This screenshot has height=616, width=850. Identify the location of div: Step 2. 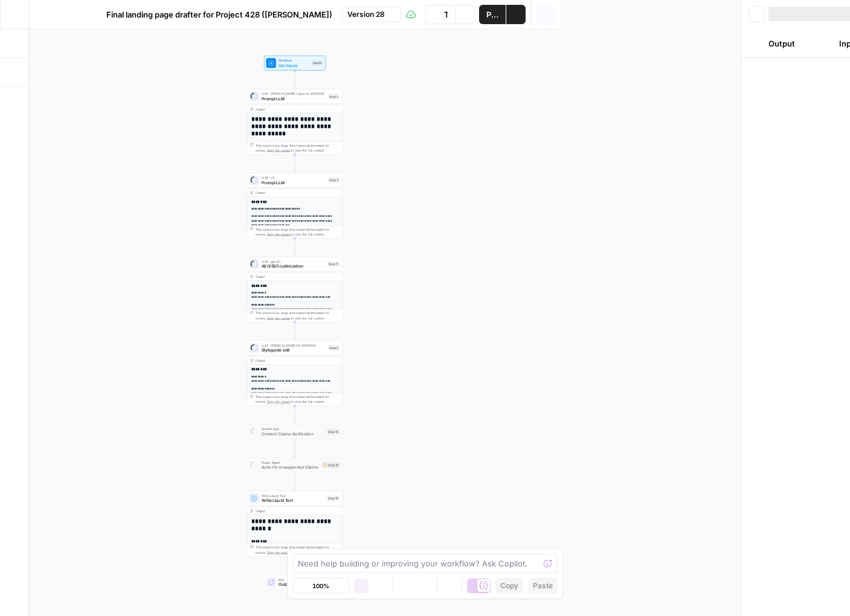
(333, 96).